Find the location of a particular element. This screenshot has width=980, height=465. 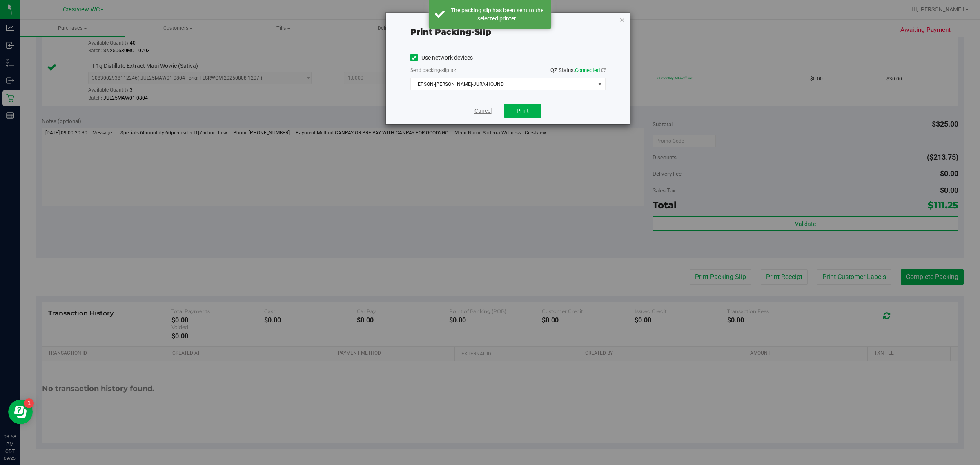

label: Use network devices is located at coordinates (441, 57).